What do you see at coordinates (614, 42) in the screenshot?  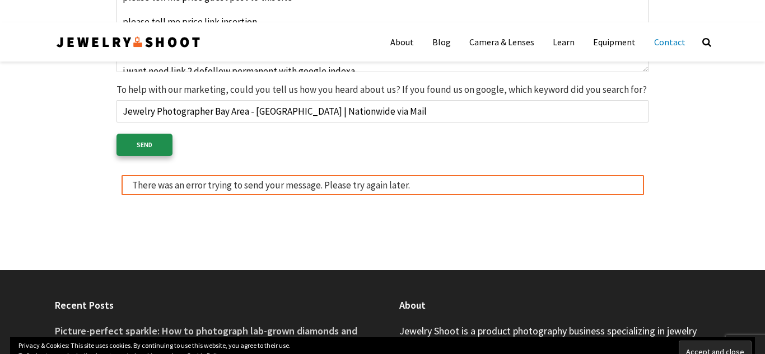 I see `a: Equipment` at bounding box center [614, 42].